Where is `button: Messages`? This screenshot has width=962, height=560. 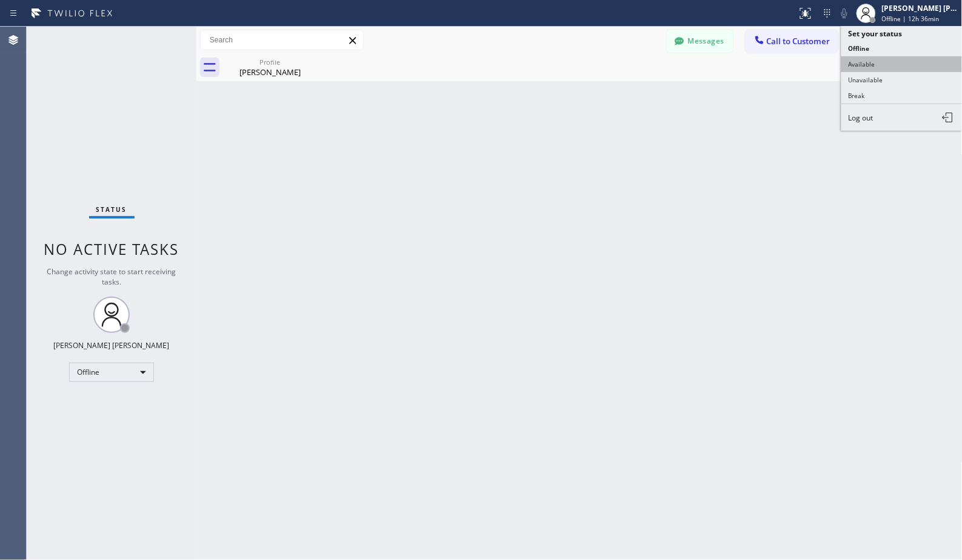 button: Messages is located at coordinates (700, 41).